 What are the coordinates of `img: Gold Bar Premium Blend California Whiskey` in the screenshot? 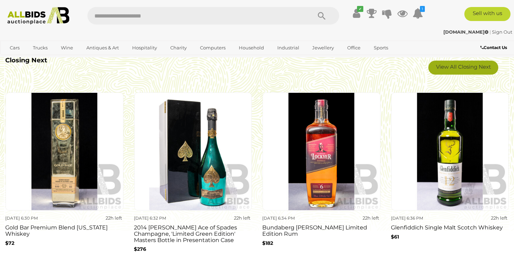 It's located at (64, 151).